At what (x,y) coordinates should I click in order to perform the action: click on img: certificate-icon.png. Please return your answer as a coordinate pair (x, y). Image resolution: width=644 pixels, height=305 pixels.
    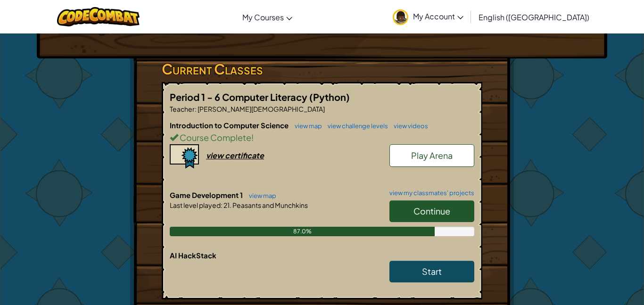
    Looking at the image, I should click on (184, 157).